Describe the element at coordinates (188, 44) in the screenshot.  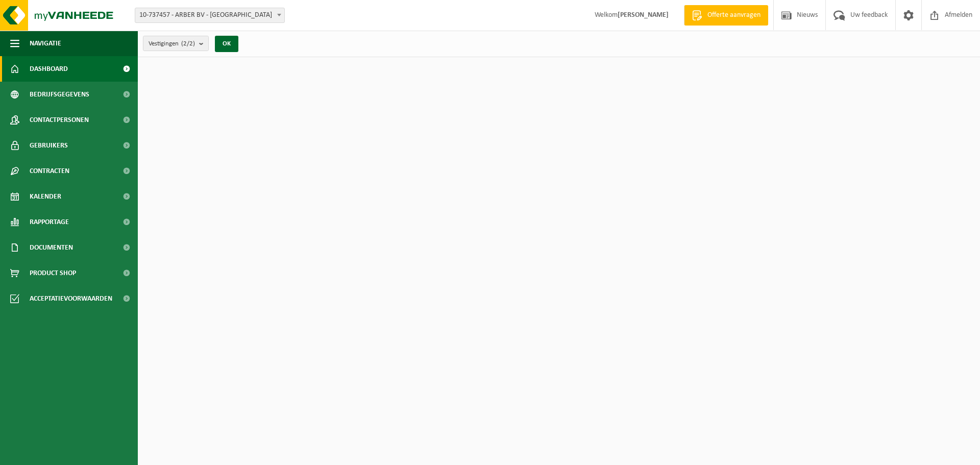
I see `count: (2/2)` at that location.